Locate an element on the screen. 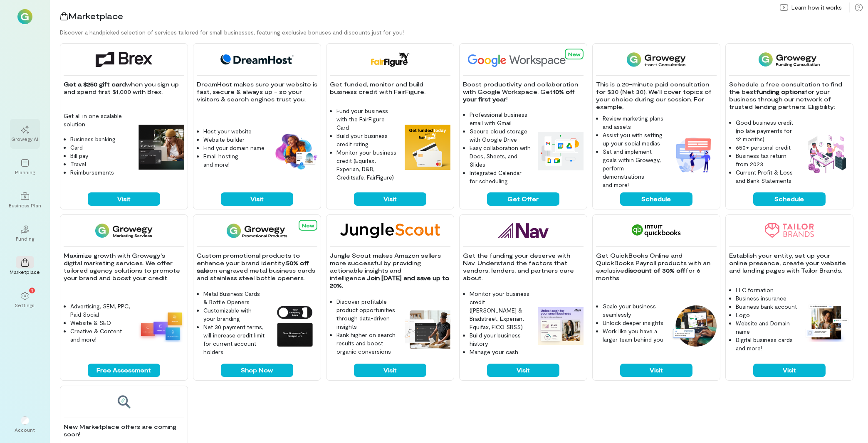 Image resolution: width=868 pixels, height=443 pixels. li: Set and implement goals within Growegy, perform demonstrations and more! is located at coordinates (634, 169).